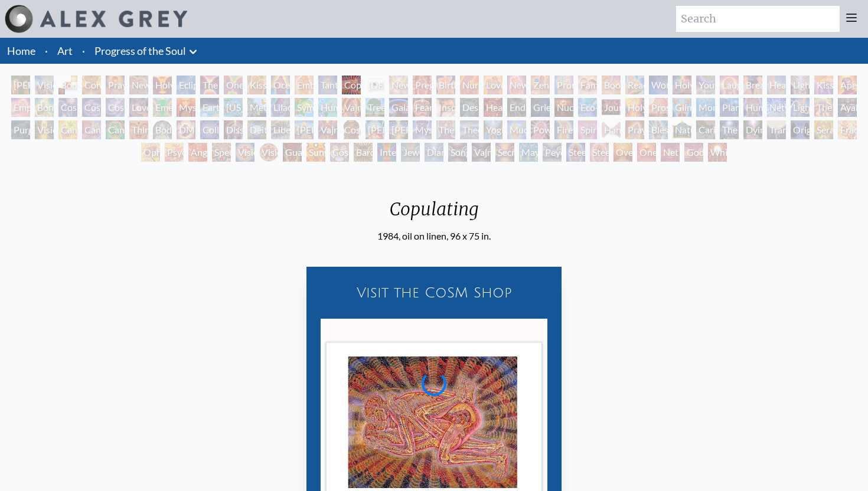 This screenshot has height=491, width=868. I want to click on div: Yogi & the Möbius Sphere, so click(493, 130).